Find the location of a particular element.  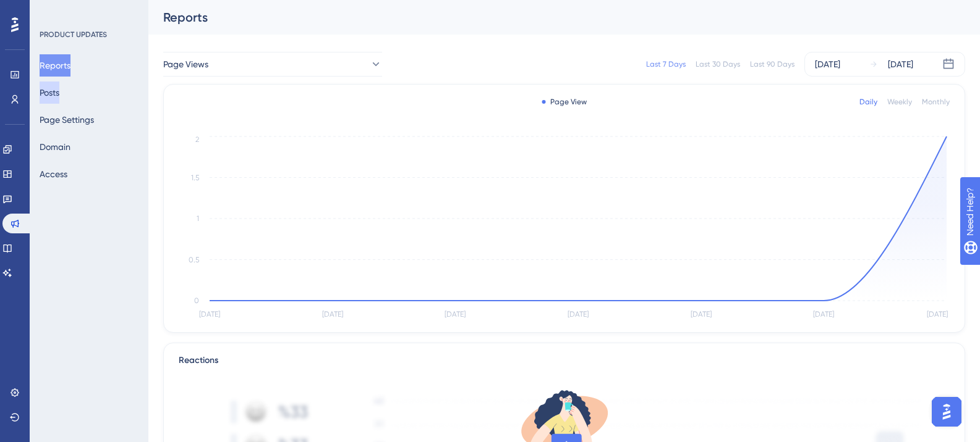

div: Last 30 Days is located at coordinates (718, 64).